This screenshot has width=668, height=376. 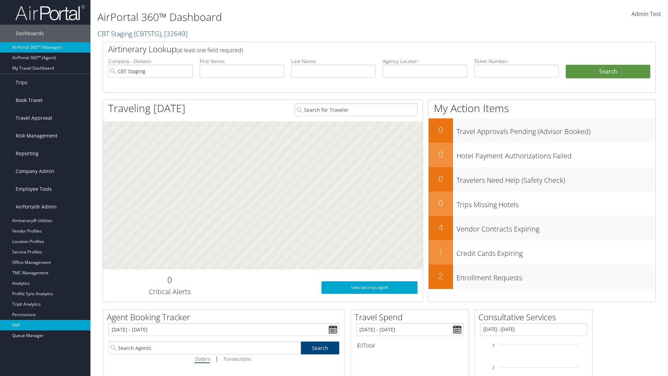 What do you see at coordinates (237, 358) in the screenshot?
I see `i: Transactions` at bounding box center [237, 358].